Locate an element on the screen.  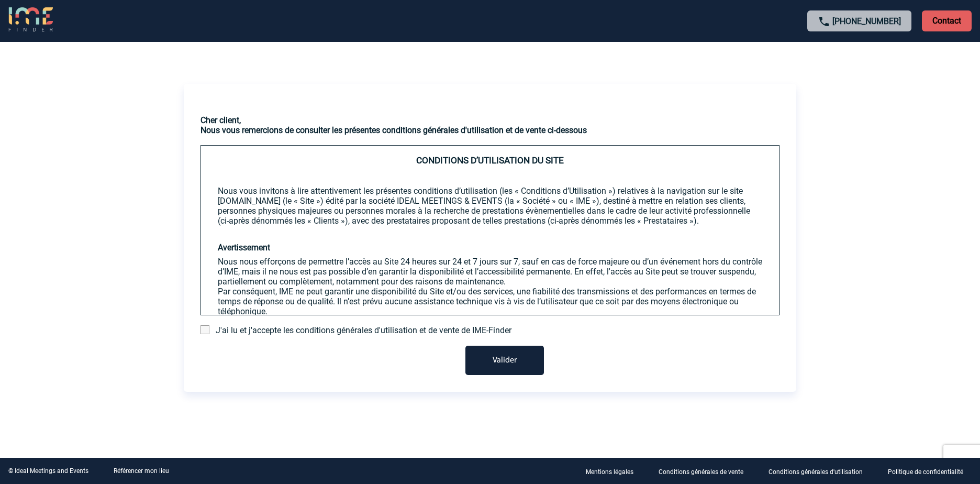
a: Mentions légales is located at coordinates (614, 471).